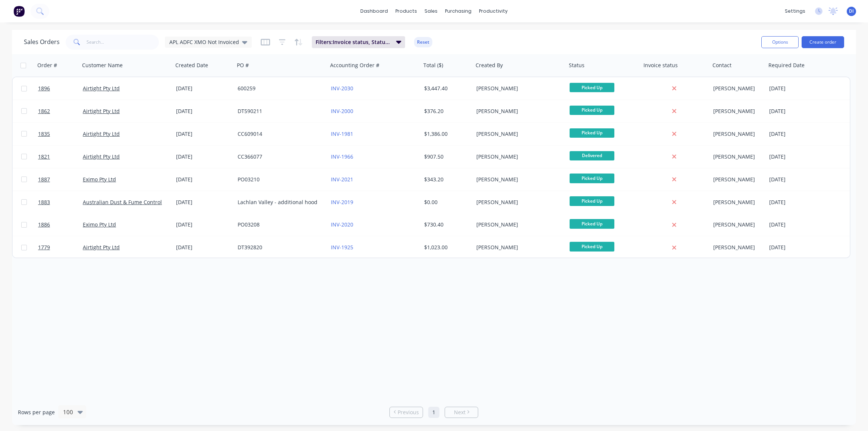 Image resolution: width=868 pixels, height=431 pixels. I want to click on div: $1,023.00, so click(446, 247).